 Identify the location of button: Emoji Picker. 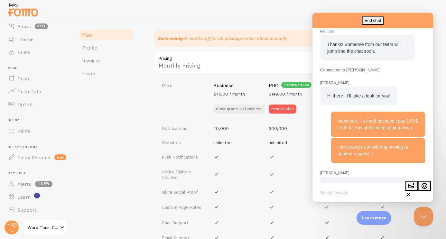
(112, 173).